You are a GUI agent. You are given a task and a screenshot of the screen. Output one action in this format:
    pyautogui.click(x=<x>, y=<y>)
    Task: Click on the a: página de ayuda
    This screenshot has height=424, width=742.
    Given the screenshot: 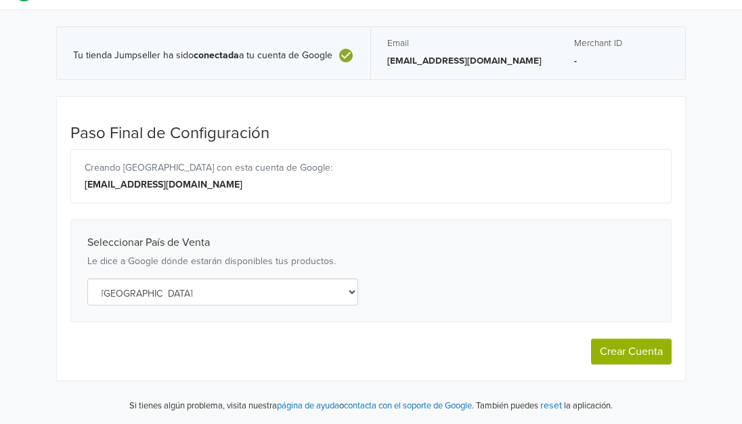 What is the action you would take?
    pyautogui.click(x=308, y=405)
    